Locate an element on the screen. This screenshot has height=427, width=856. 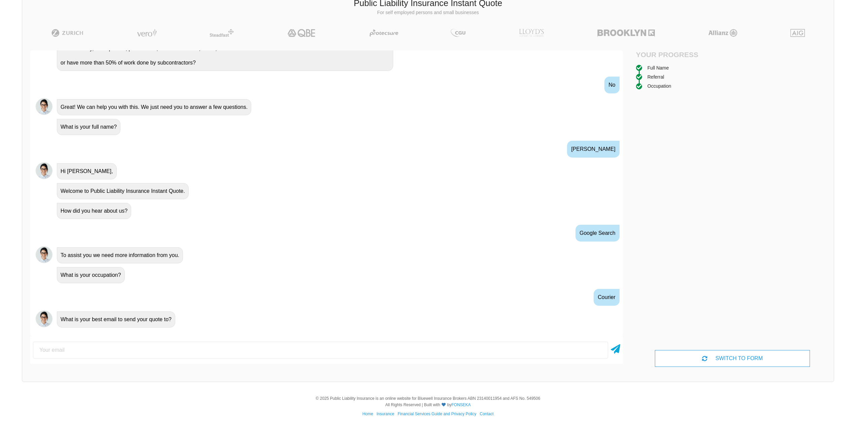
a: FONSEKA is located at coordinates (461, 405).